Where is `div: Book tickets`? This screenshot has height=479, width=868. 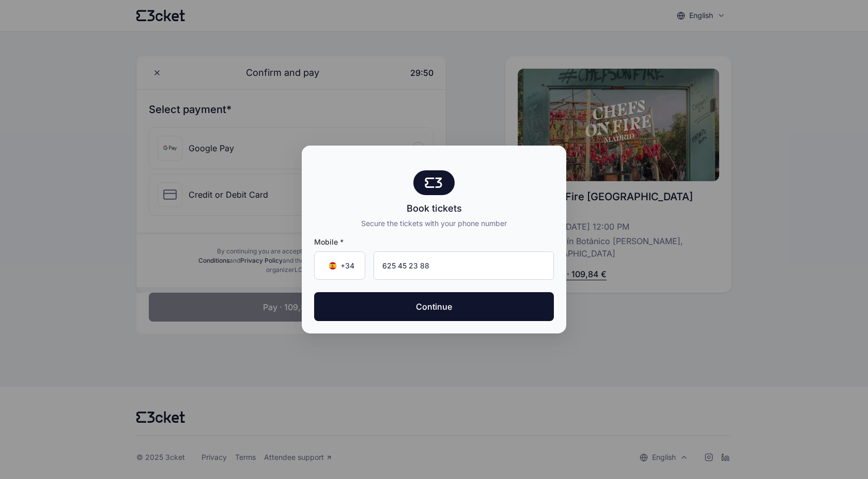 div: Book tickets is located at coordinates (434, 209).